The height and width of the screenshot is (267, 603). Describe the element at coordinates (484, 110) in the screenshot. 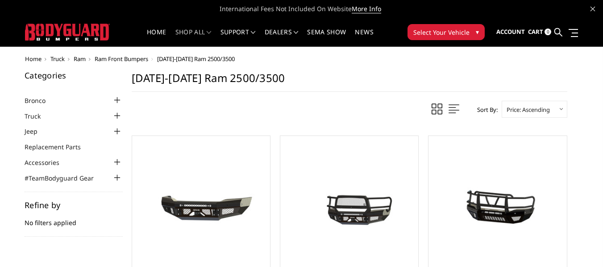

I see `label: Sort By:` at that location.